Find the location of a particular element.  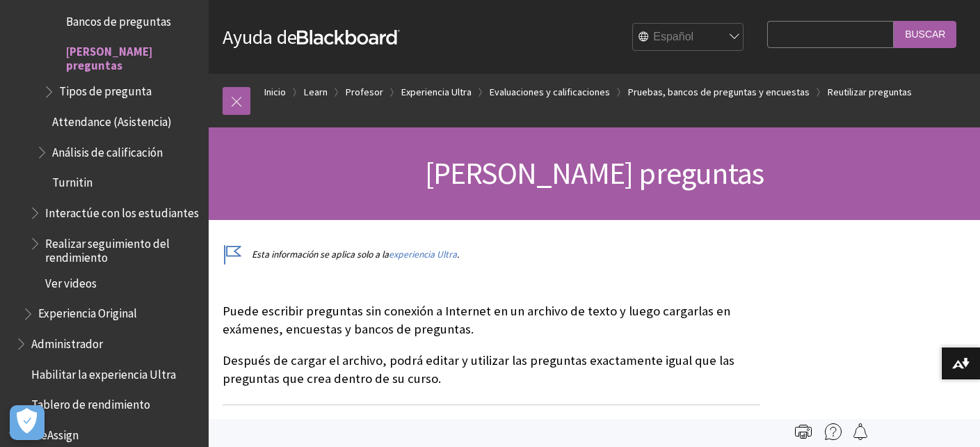

a: Ayuda deBlackboard is located at coordinates (311, 37).